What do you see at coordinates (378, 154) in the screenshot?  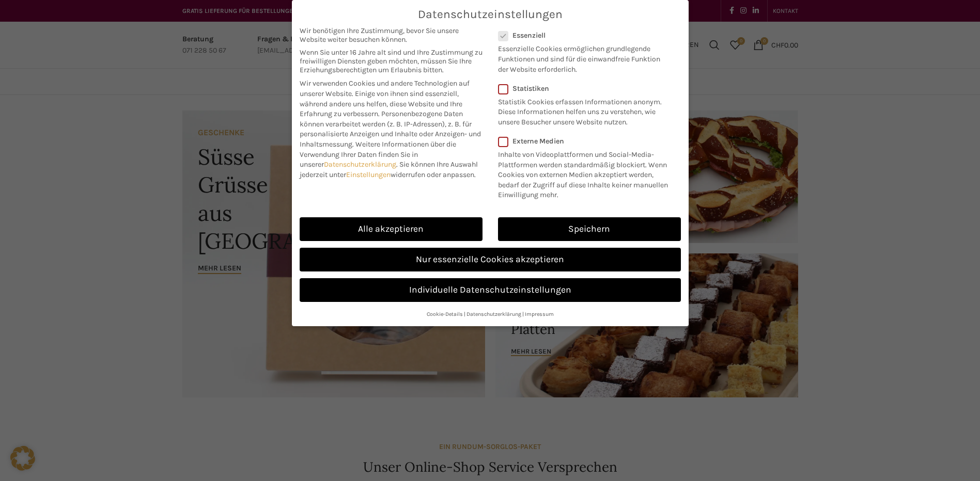 I see `span: Weitere Informationen über die Verwendung Ihrer Daten finden Sie in unserer .` at bounding box center [378, 154].